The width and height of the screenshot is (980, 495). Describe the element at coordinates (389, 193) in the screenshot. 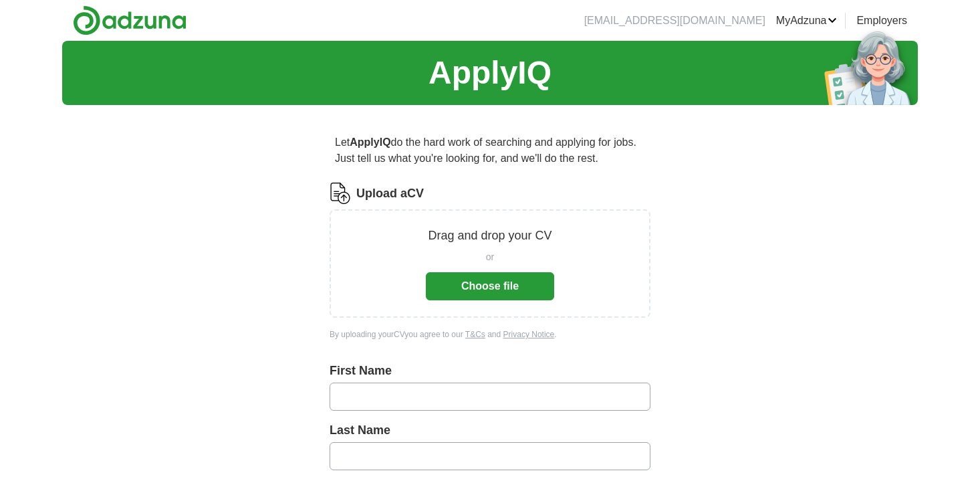

I see `label: Upload a CV` at that location.